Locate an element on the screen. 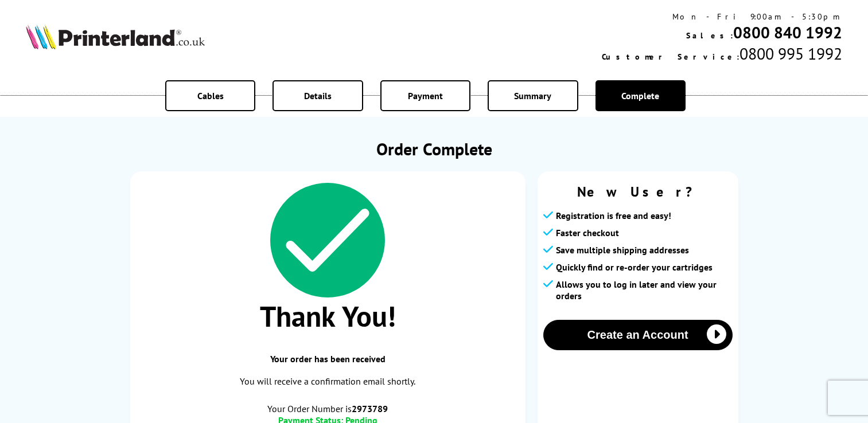 This screenshot has width=868, height=423. p: You will receive a confirmation email shortly. is located at coordinates (328, 382).